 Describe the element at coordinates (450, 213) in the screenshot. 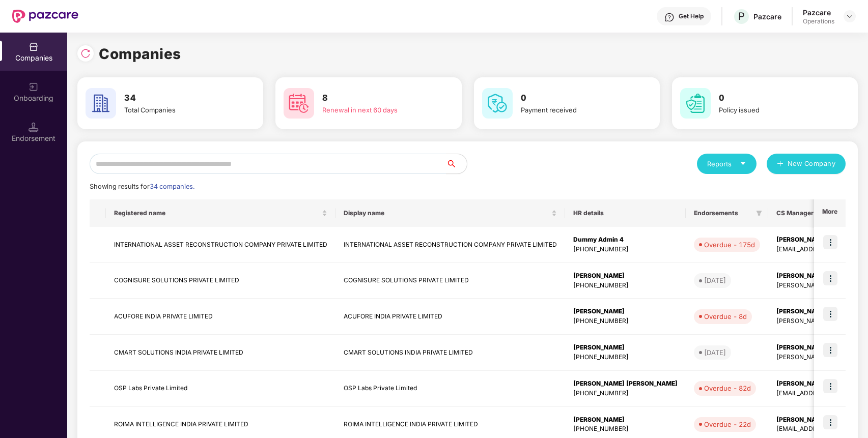

I see `th: Display name` at that location.